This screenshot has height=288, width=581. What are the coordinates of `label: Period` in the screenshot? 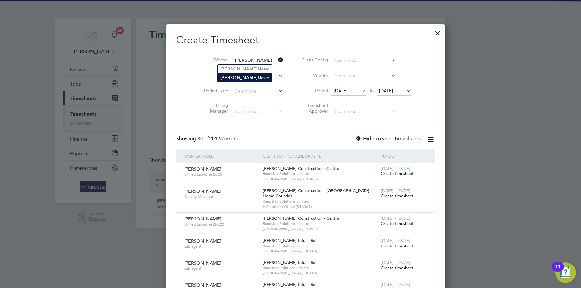 It's located at (314, 91).